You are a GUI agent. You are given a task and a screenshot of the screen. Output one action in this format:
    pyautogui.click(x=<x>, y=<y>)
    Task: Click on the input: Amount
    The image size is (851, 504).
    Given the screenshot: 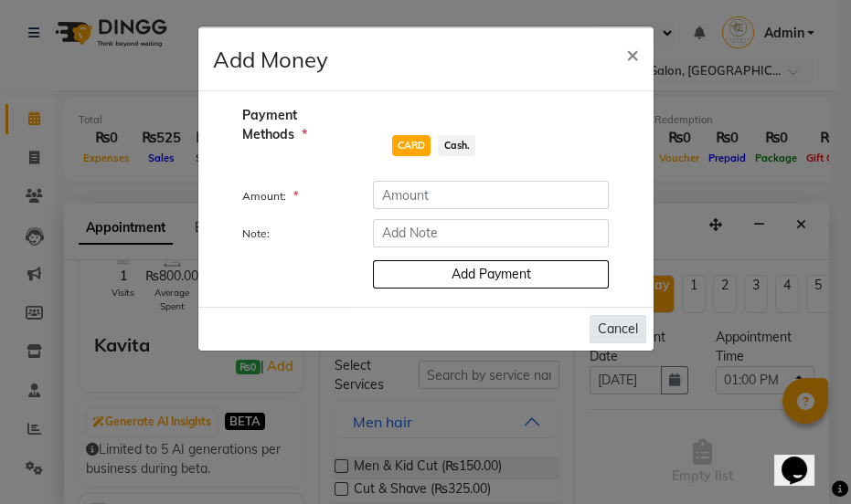 What is the action you would take?
    pyautogui.click(x=491, y=195)
    